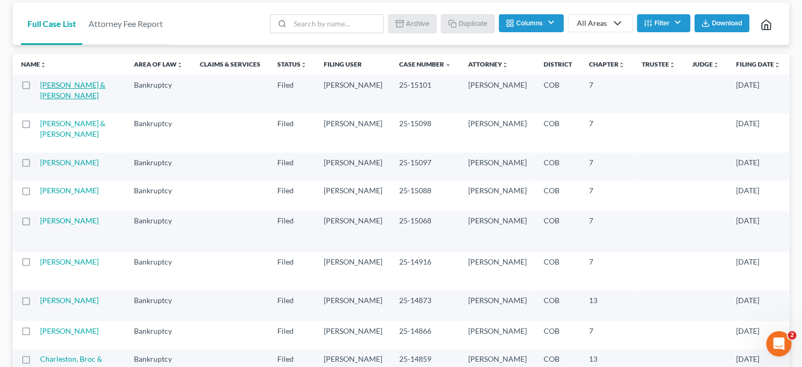 The height and width of the screenshot is (367, 802). What do you see at coordinates (425, 271) in the screenshot?
I see `td: 25-14916` at bounding box center [425, 271].